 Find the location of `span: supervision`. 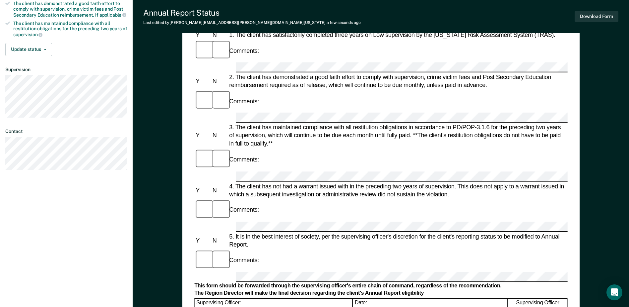

span: supervision is located at coordinates (28, 35).